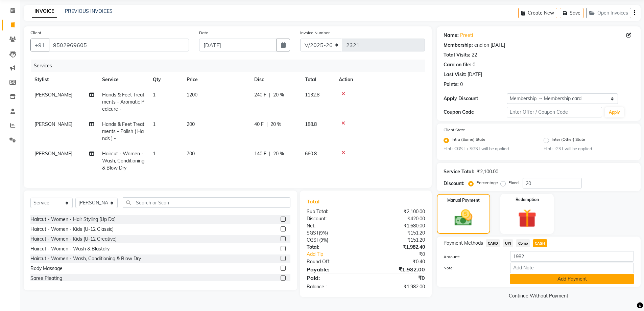 Image resolution: width=644 pixels, height=311 pixels. Describe the element at coordinates (554, 112) in the screenshot. I see `input: Enter Offer / Coupon Code` at that location.